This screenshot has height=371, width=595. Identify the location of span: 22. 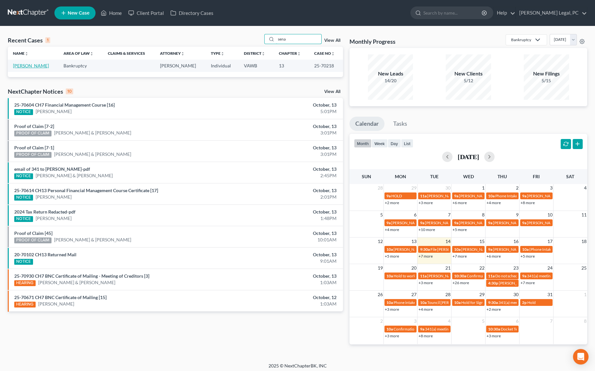
(482, 268).